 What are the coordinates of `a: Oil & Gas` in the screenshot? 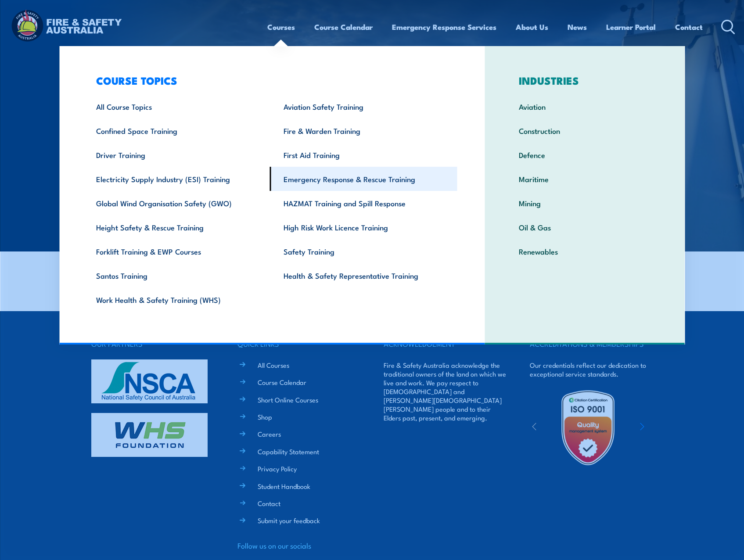 It's located at (584, 226).